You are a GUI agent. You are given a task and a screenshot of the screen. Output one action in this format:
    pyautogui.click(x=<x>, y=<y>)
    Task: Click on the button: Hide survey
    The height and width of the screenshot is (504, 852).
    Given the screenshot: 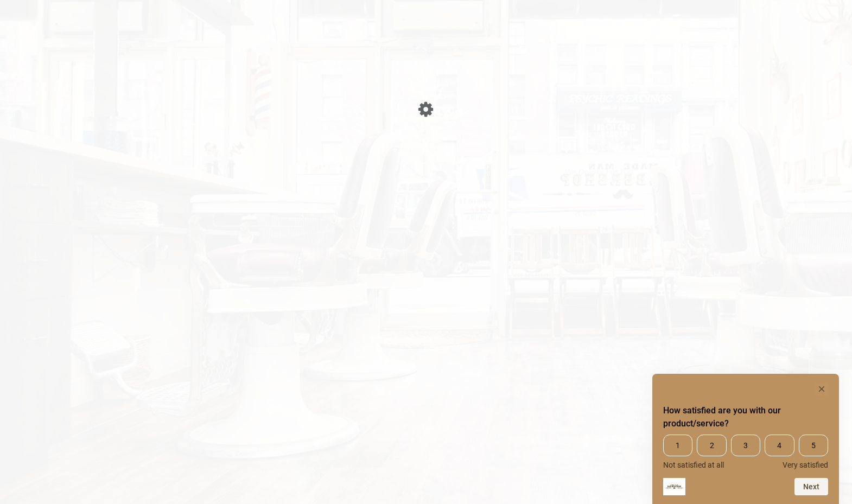 What is the action you would take?
    pyautogui.click(x=821, y=389)
    